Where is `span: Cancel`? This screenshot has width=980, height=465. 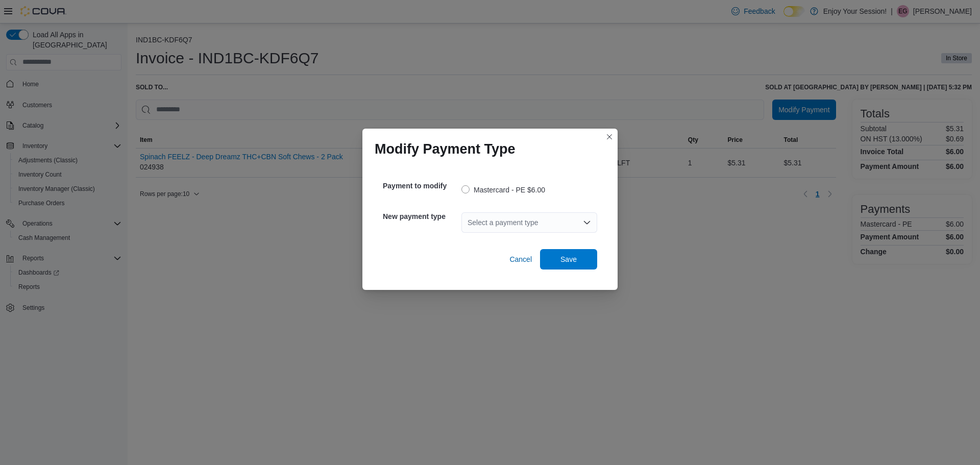 span: Cancel is located at coordinates (521, 259).